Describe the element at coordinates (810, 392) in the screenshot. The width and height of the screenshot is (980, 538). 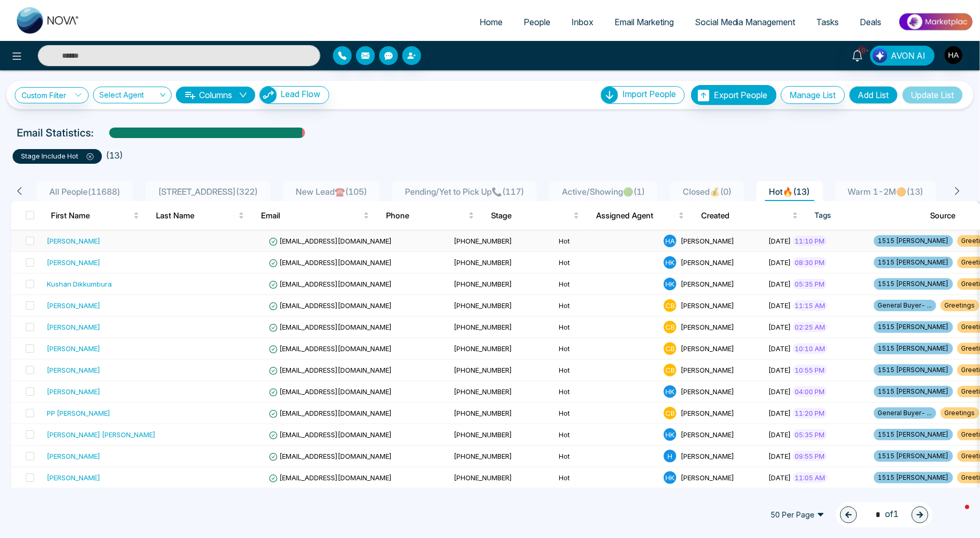
I see `span: 04:00 PM` at that location.